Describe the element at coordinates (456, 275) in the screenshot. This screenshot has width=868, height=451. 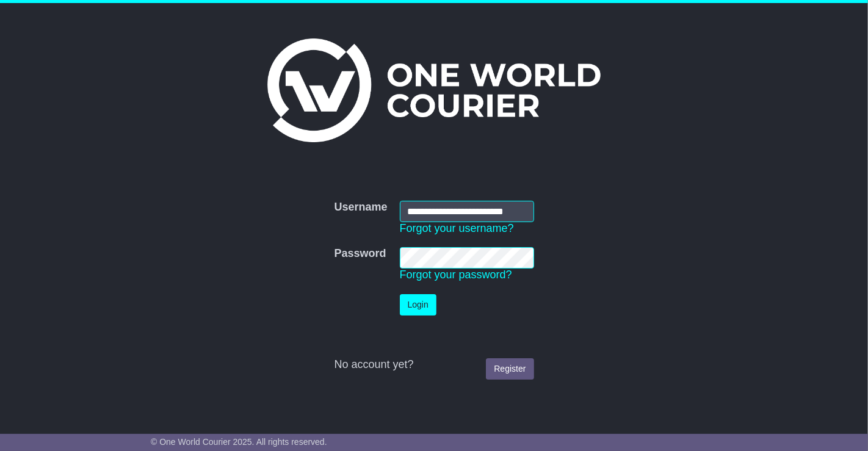
I see `a: Forgot your password?` at that location.